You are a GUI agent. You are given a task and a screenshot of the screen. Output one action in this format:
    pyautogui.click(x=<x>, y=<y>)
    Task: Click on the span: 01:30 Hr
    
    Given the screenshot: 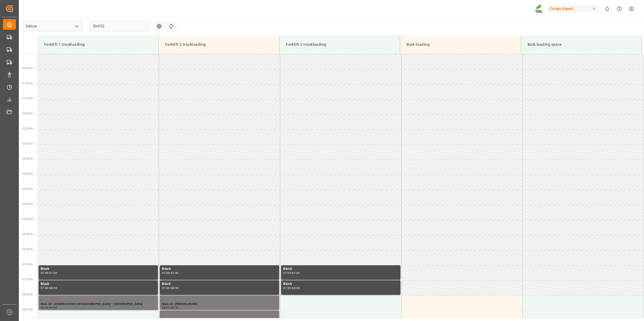 What is the action you would take?
    pyautogui.click(x=27, y=98)
    